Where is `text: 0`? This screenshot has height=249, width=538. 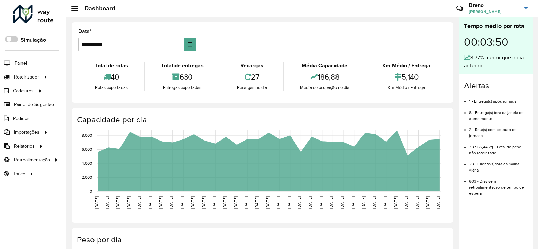
text: 0 is located at coordinates (91, 191).